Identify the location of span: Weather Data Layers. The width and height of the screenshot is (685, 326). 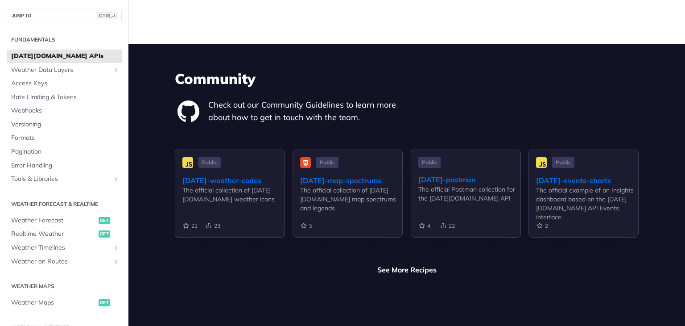
(61, 70).